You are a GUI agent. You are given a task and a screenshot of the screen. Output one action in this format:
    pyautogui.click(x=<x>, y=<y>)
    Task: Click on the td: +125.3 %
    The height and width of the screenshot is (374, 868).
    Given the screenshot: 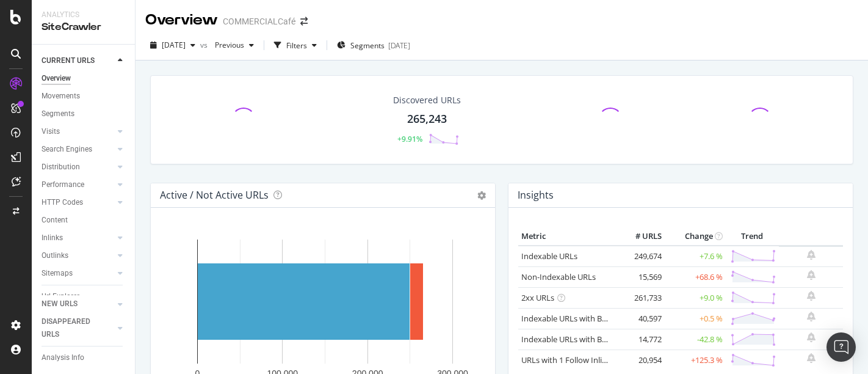 What is the action you would take?
    pyautogui.click(x=695, y=359)
    